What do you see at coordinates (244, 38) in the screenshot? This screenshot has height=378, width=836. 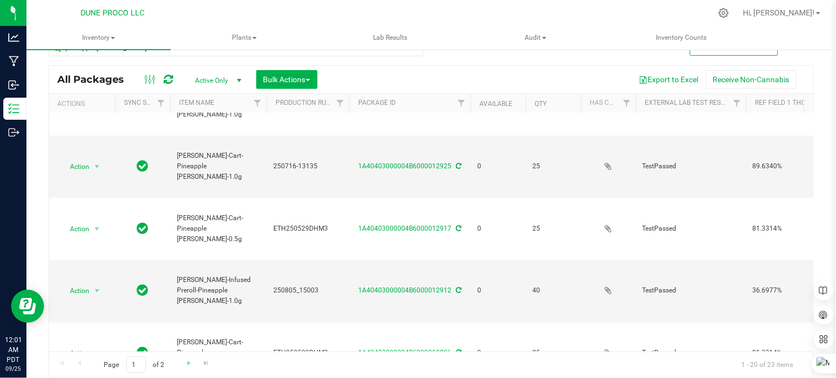 I see `a: Plants` at bounding box center [244, 38].